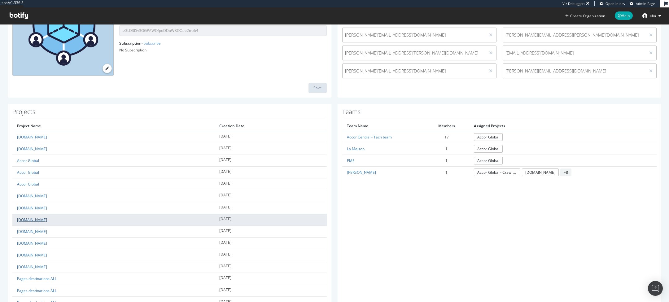  What do you see at coordinates (612, 4) in the screenshot?
I see `a: Open in dev` at bounding box center [612, 4].